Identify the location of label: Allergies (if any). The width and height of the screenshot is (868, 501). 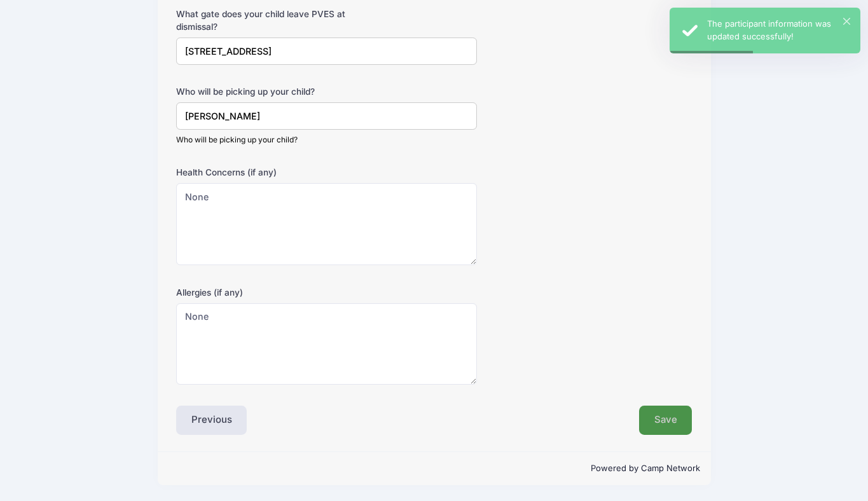
(262, 292).